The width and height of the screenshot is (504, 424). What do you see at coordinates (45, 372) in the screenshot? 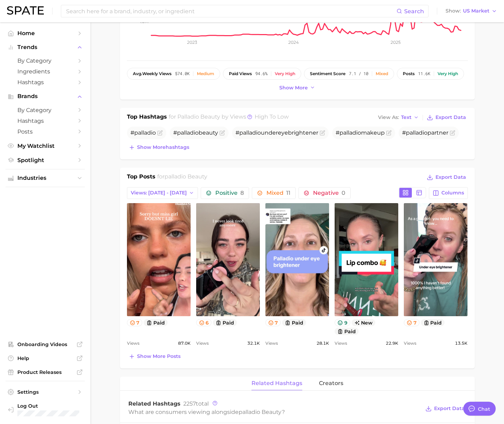
I see `span: Product Releases` at bounding box center [45, 372].